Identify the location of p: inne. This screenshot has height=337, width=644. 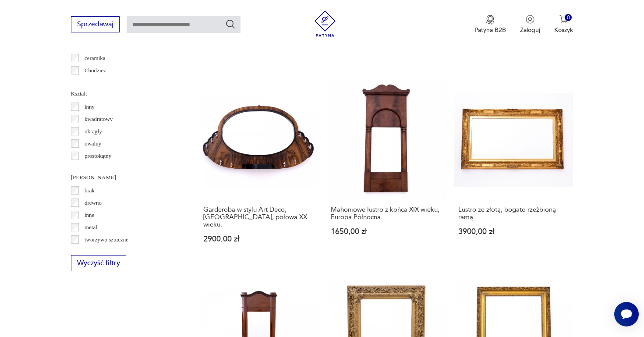
(89, 215).